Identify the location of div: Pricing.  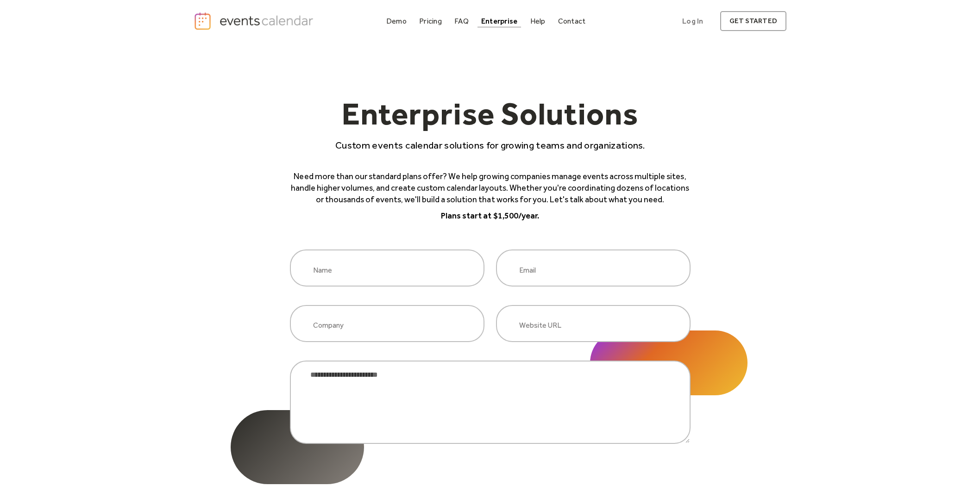
(430, 21).